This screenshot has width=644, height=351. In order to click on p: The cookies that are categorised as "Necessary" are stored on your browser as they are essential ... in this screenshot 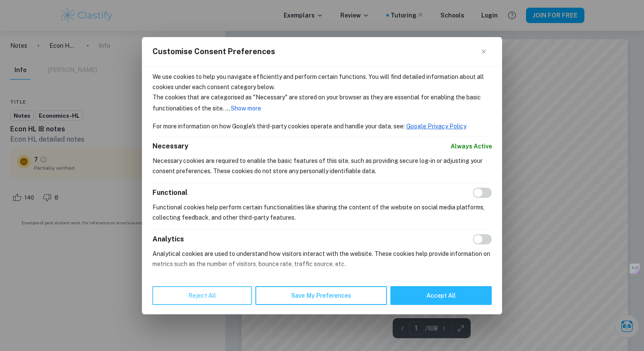, I will do `click(322, 103)`.